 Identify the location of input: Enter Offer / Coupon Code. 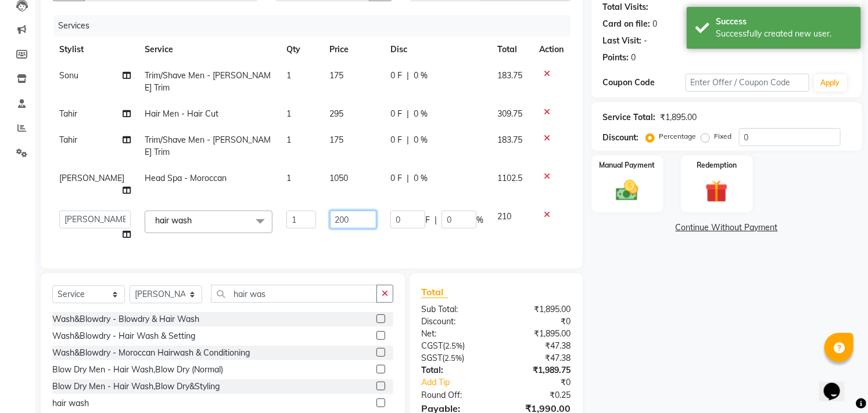
(747, 82).